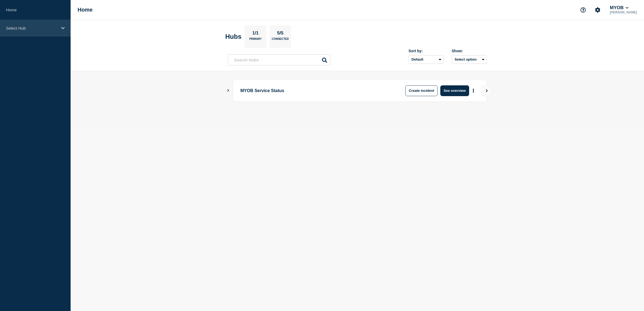  I want to click on button: View, so click(486, 91).